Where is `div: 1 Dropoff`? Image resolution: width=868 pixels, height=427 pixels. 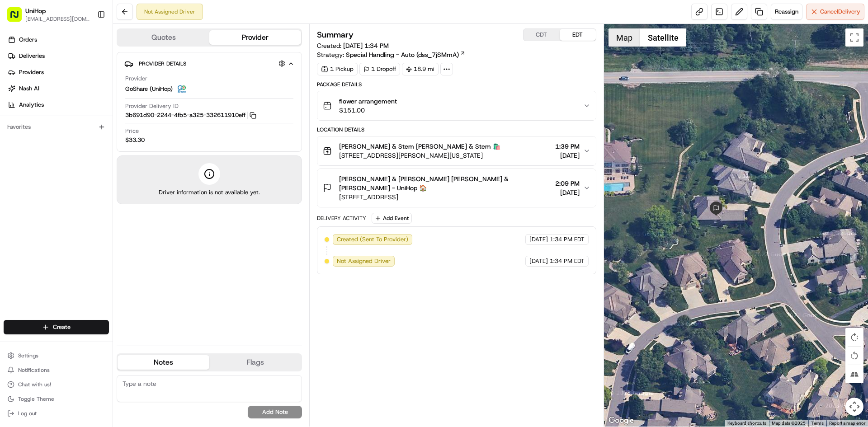 div: 1 Dropoff is located at coordinates (380, 70).